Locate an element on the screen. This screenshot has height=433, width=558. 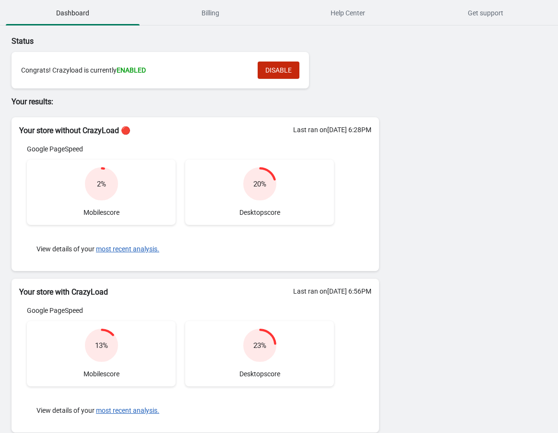
span: Dashboard is located at coordinates (73, 13).